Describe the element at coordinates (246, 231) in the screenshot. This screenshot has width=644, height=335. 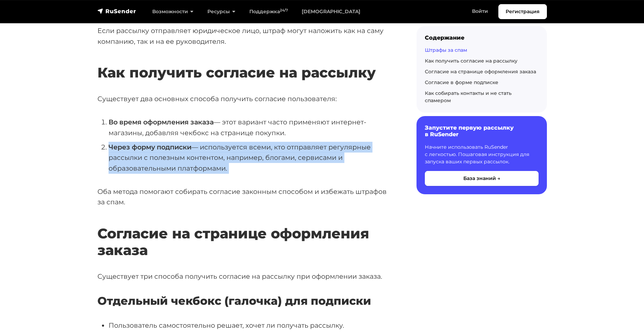
I see `h2: Согласие на странице оформления заказа` at that location.